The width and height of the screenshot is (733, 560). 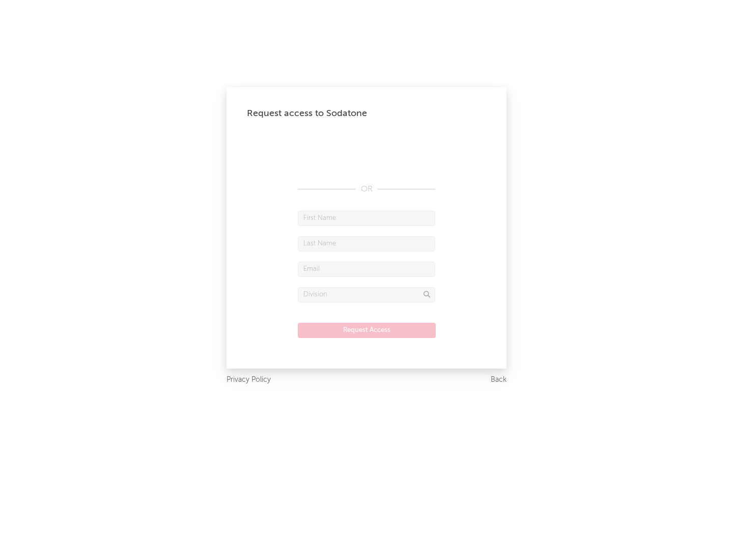 What do you see at coordinates (366, 330) in the screenshot?
I see `button: Request Access` at bounding box center [366, 330].